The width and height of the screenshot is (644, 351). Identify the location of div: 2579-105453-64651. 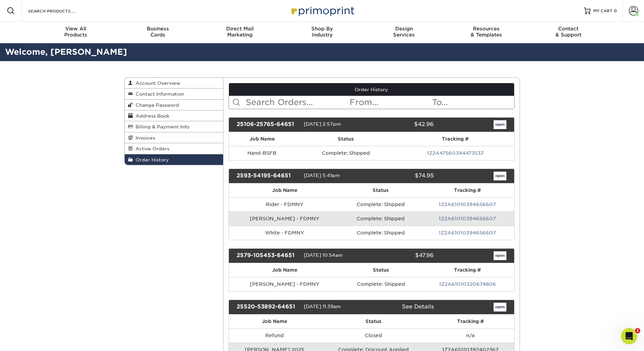
(267, 255).